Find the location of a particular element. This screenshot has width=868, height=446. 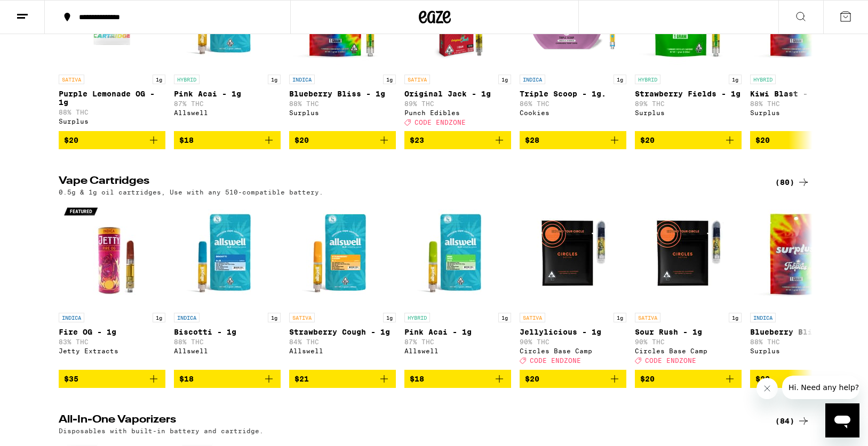

p: Jellylicious - 1g is located at coordinates (573, 332).